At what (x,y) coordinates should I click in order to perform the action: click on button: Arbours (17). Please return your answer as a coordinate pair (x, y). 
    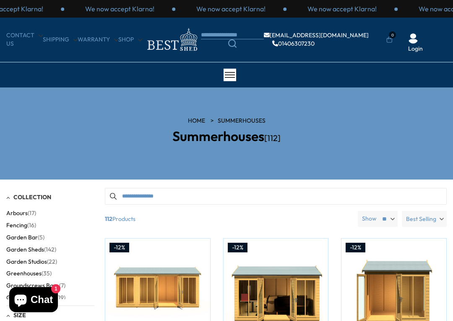
    Looking at the image, I should click on (21, 213).